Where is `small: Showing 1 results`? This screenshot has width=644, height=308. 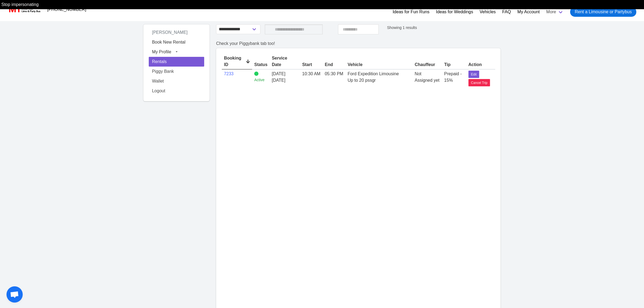
small: Showing 1 results is located at coordinates (402, 28).